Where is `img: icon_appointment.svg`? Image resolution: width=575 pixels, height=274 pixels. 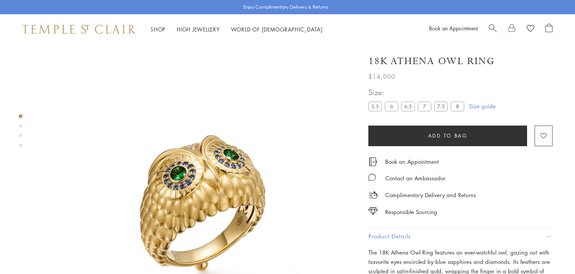 img: icon_appointment.svg is located at coordinates (373, 161).